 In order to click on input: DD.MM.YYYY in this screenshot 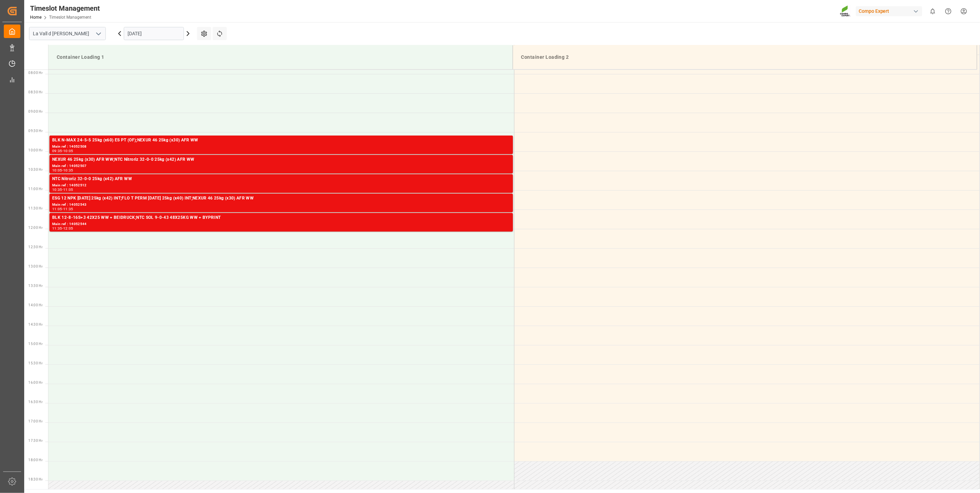, I will do `click(154, 34)`.